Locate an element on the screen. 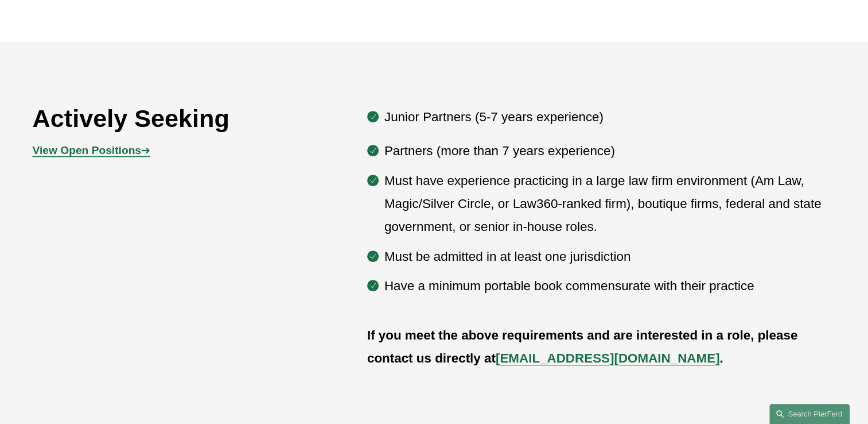 This screenshot has height=424, width=868. h2: Actively Seeking is located at coordinates (166, 118).